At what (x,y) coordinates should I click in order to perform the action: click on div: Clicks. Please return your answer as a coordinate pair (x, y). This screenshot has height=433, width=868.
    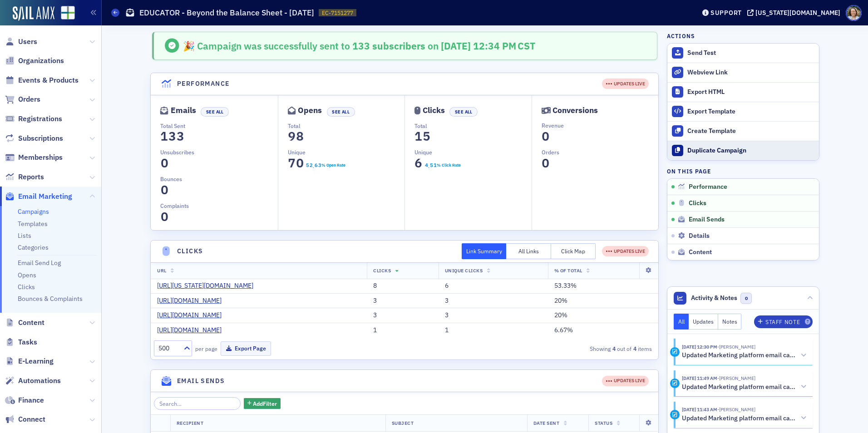
    Looking at the image, I should click on (433, 111).